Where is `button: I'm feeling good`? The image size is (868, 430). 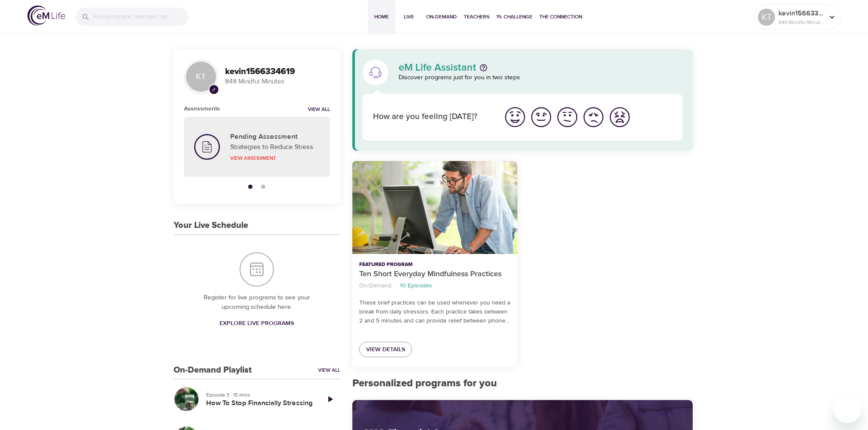
button: I'm feeling good is located at coordinates (541, 117).